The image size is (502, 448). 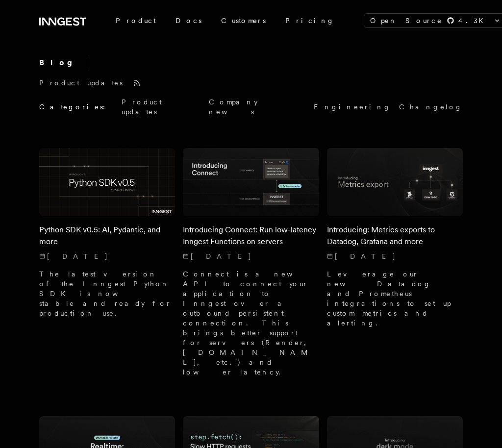 I want to click on h2: Introducing Connect: Run low-latency Inngest Functions on servers, so click(x=250, y=236).